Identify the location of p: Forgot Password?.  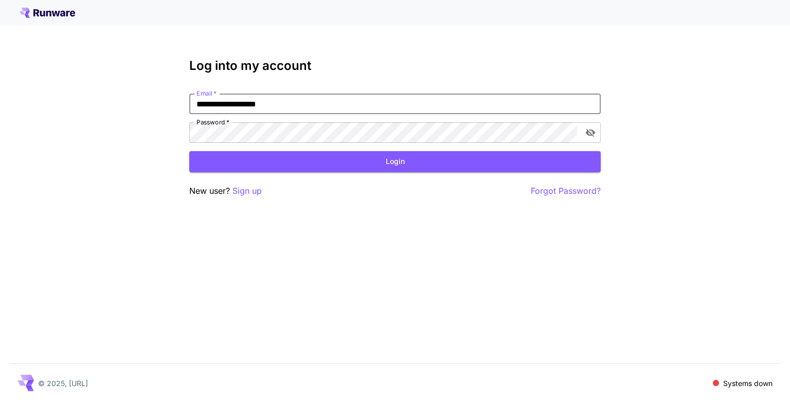
(565, 191).